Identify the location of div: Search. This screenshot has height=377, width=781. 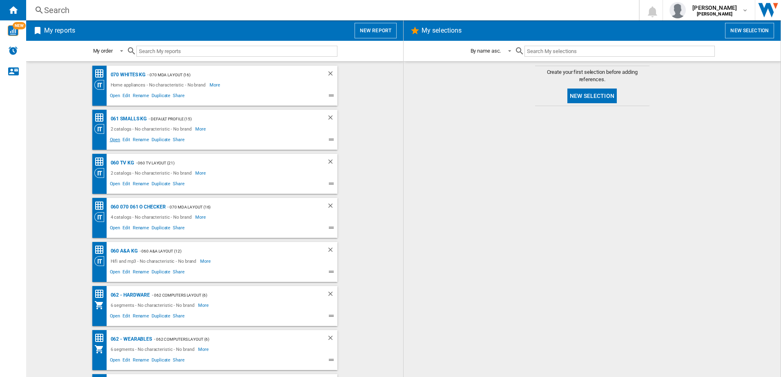
(331, 10).